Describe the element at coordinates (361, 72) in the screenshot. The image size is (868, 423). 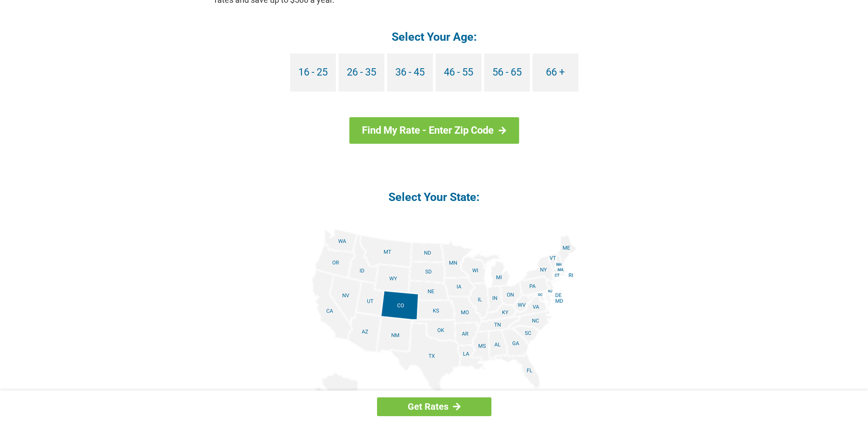
I see `a: 26 - 35` at that location.